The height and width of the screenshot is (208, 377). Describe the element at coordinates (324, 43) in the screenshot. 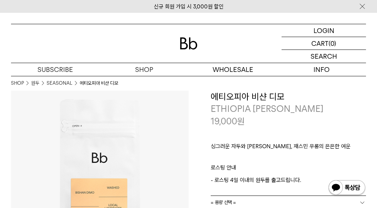

I see `a: CART (0)` at that location.